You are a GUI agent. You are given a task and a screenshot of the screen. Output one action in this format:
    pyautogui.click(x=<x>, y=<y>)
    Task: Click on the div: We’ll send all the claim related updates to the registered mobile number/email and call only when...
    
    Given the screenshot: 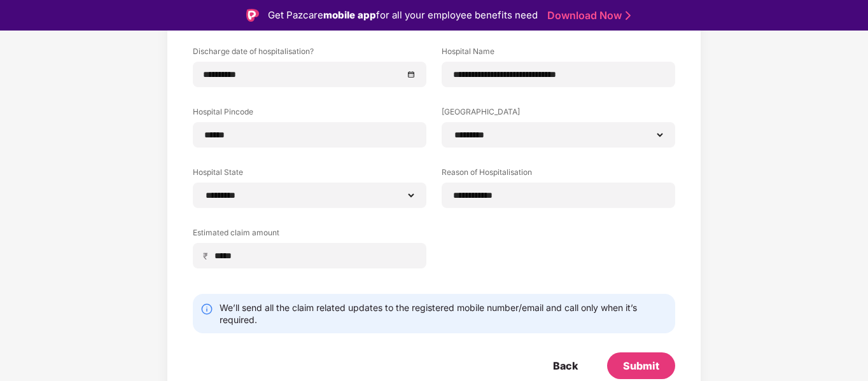 What is the action you would take?
    pyautogui.click(x=444, y=314)
    